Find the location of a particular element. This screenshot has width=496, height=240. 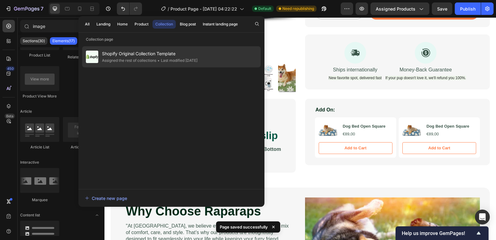

button: Assigned Products is located at coordinates (400, 9).